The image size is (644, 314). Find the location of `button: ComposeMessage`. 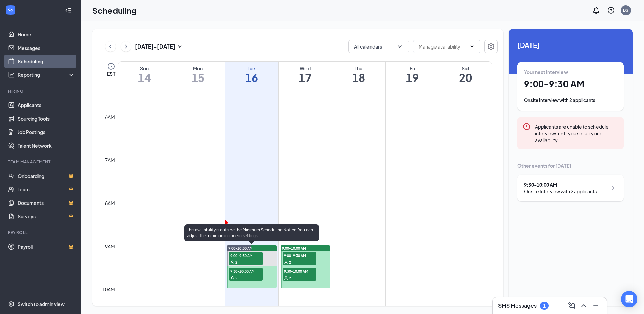

button: ComposeMessage is located at coordinates (571, 305).